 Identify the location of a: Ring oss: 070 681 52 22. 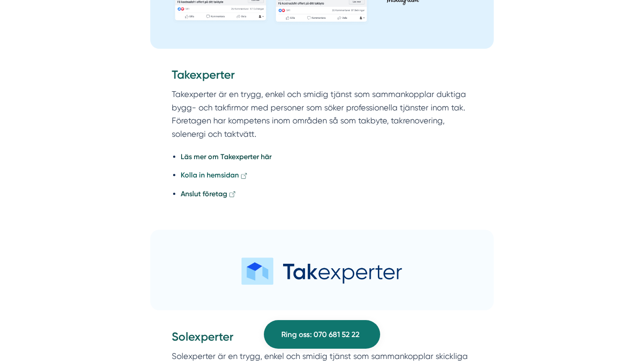
(322, 334).